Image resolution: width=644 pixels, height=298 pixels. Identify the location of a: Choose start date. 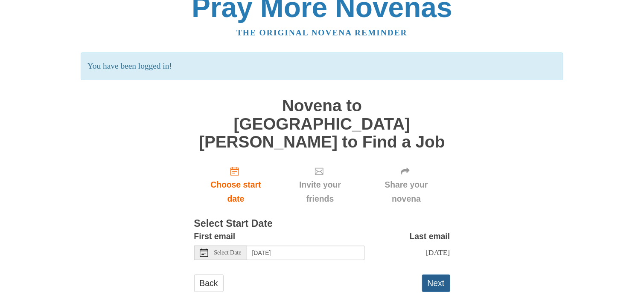
(236, 185).